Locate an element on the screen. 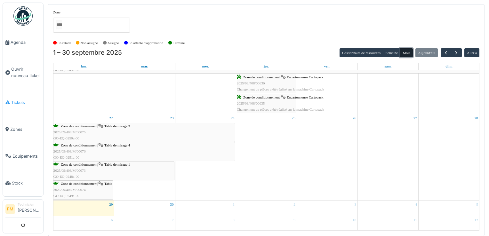 Image resolution: width=489 pixels, height=236 pixels. td: 22 septembre 2025 is located at coordinates (84, 157).